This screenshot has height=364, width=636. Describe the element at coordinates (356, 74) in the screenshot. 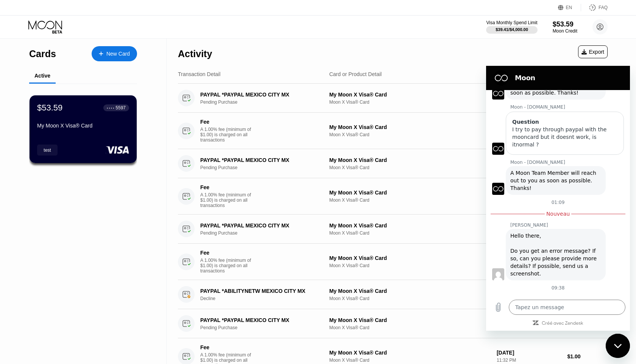

I see `div: Card or Product Detail` at that location.